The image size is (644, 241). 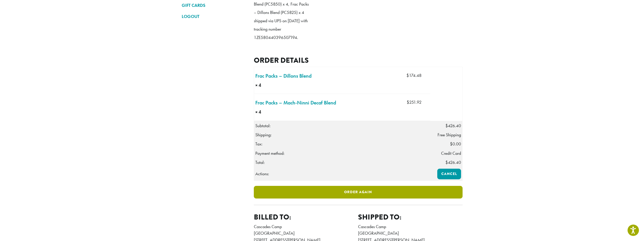 What do you see at coordinates (342, 125) in the screenshot?
I see `th: Subtotal:` at bounding box center [342, 125].